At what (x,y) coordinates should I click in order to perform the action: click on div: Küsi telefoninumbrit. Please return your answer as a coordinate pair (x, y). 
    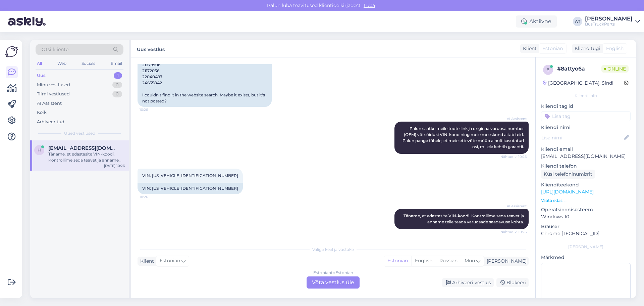
    Looking at the image, I should click on (568, 174).